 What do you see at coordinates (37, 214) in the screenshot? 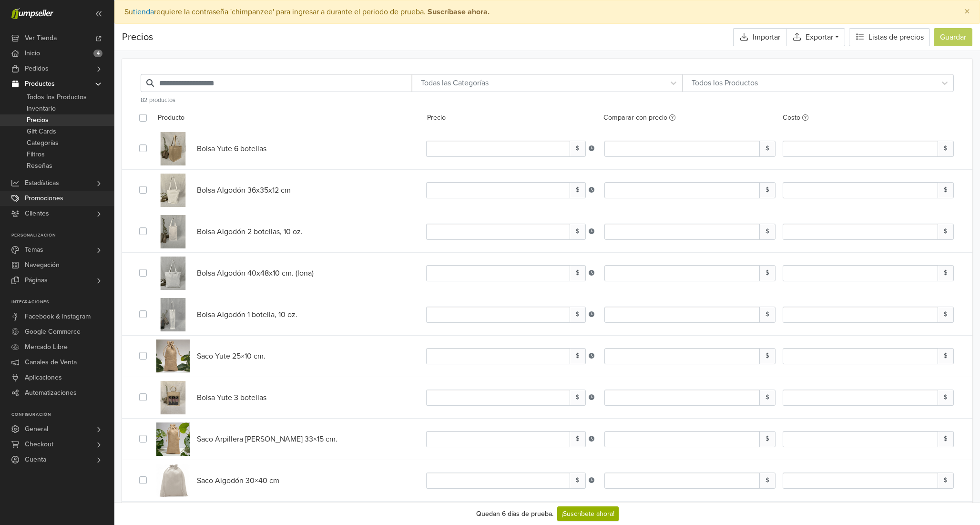
I see `span: Clientes` at bounding box center [37, 214].